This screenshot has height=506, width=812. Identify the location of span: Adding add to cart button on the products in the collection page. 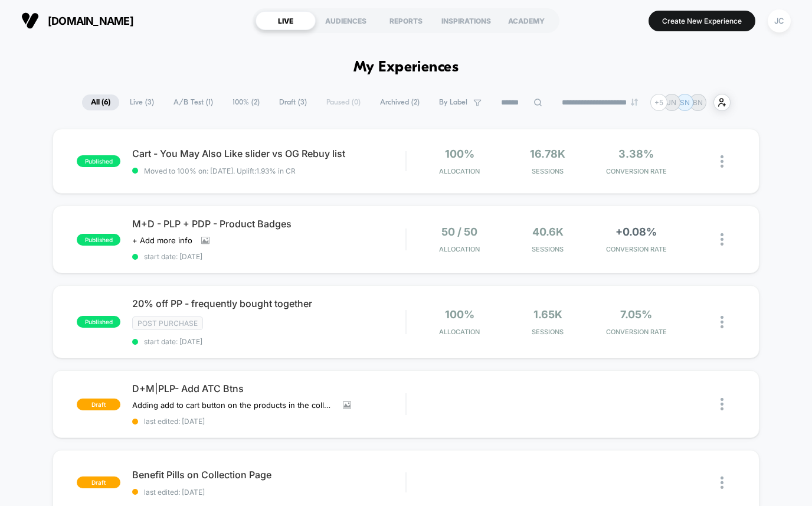
(233, 405).